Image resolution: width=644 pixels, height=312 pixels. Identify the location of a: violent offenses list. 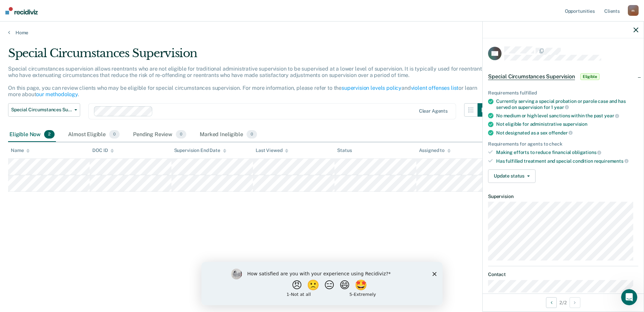
(435, 88).